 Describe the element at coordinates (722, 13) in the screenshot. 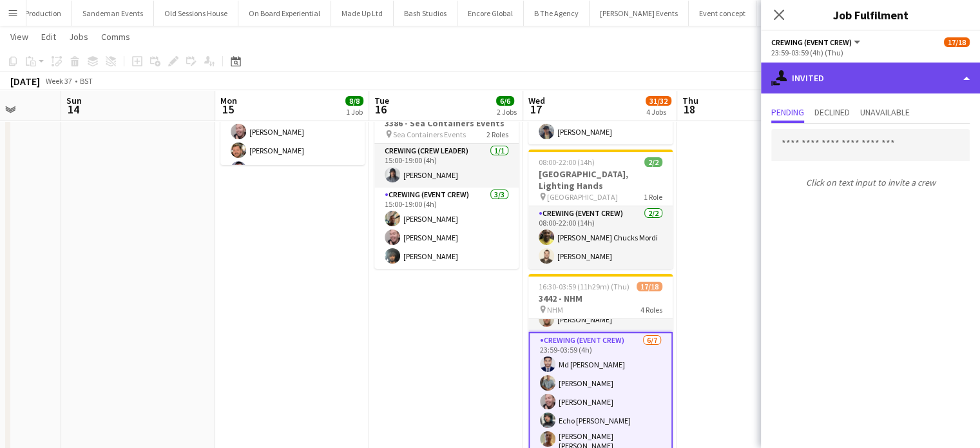

I see `button: Event concept` at that location.